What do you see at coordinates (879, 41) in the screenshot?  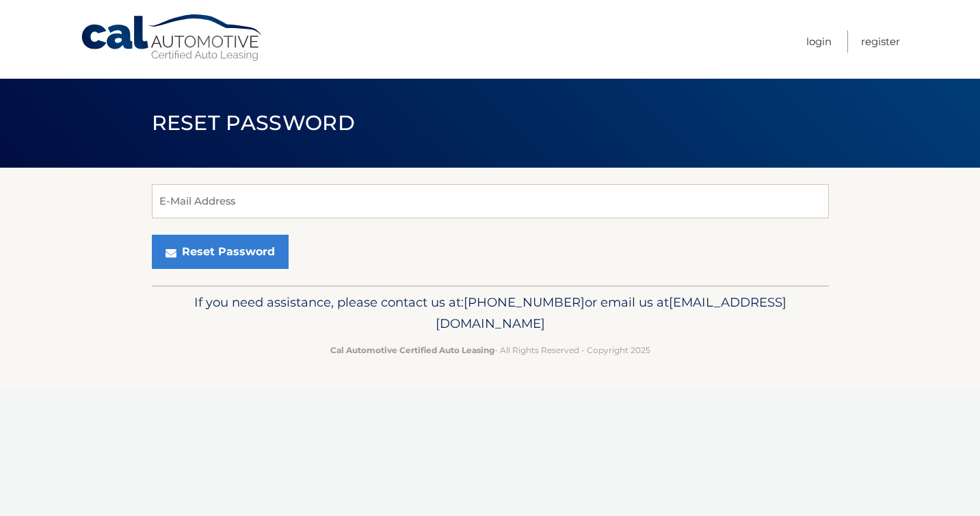 I see `a: Register` at bounding box center [879, 41].